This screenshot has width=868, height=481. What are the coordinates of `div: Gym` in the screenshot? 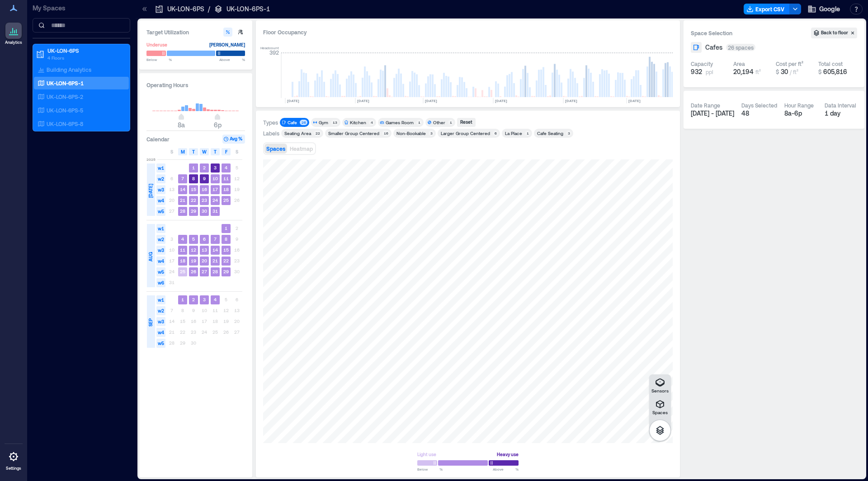 It's located at (324, 123).